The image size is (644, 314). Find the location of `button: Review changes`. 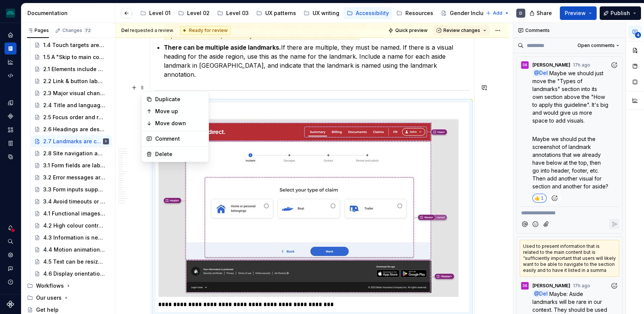

button: Review changes is located at coordinates (462, 30).